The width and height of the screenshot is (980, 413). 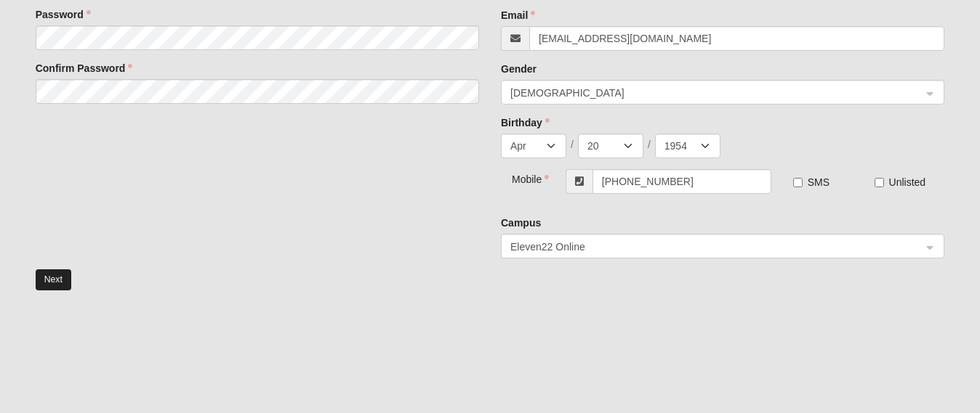 I want to click on span: Unlisted, so click(x=907, y=182).